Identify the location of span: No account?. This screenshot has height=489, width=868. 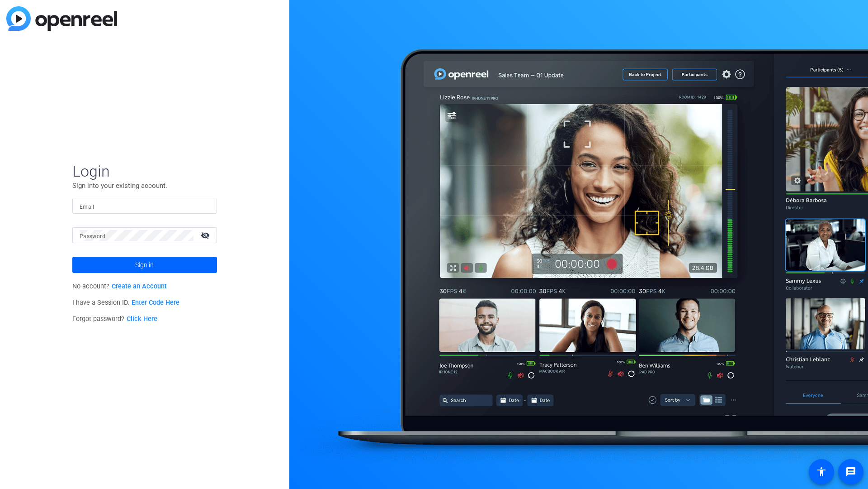
(119, 286).